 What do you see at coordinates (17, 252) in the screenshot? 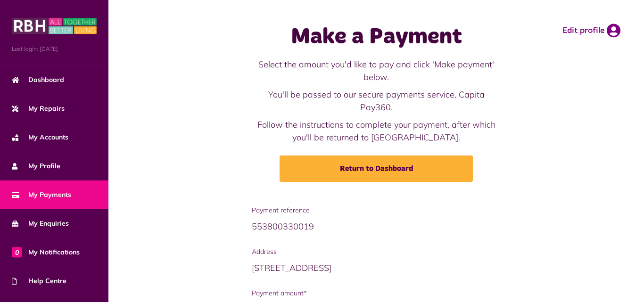
I see `span: 0` at bounding box center [17, 252].